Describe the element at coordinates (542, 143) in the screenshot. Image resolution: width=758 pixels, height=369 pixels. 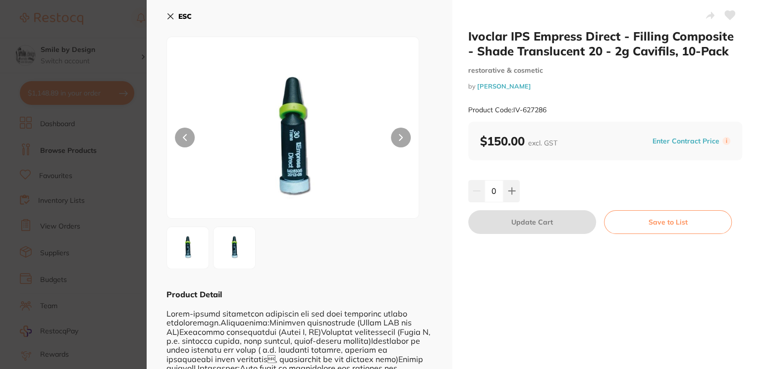
I see `span: excl. GST` at that location.